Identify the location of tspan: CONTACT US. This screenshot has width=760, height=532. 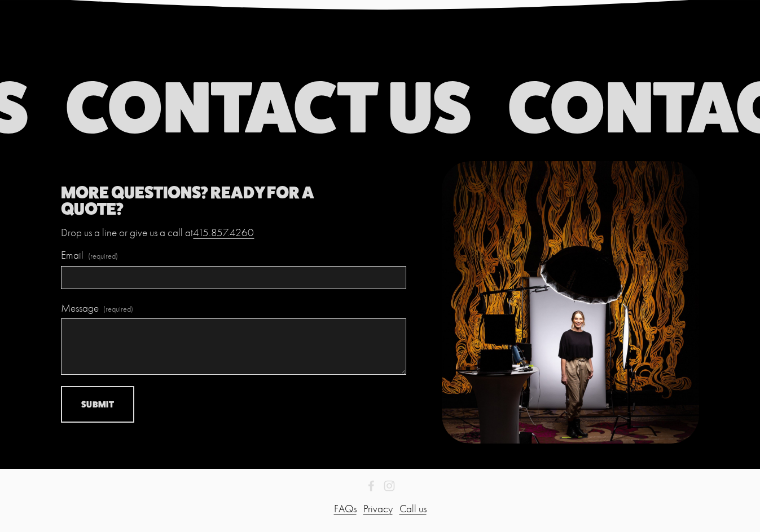
(268, 106).